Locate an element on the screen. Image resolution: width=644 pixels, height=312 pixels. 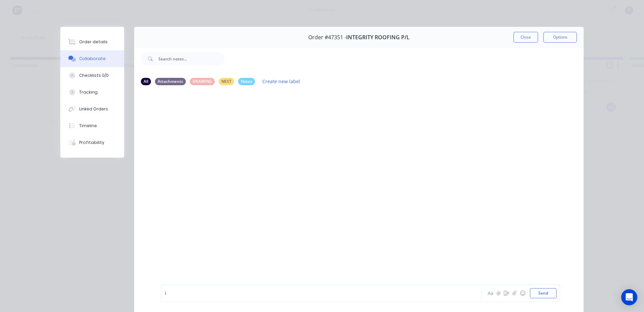
div: All is located at coordinates (146, 82).